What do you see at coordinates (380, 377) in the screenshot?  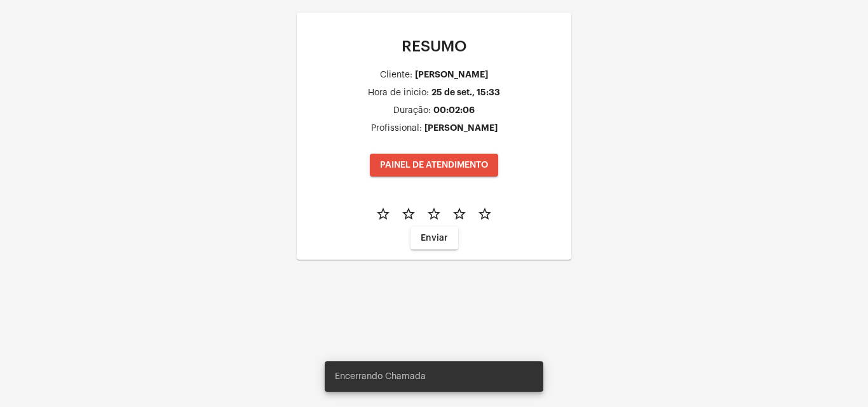 I see `span: Encerrando Chamada` at bounding box center [380, 377].